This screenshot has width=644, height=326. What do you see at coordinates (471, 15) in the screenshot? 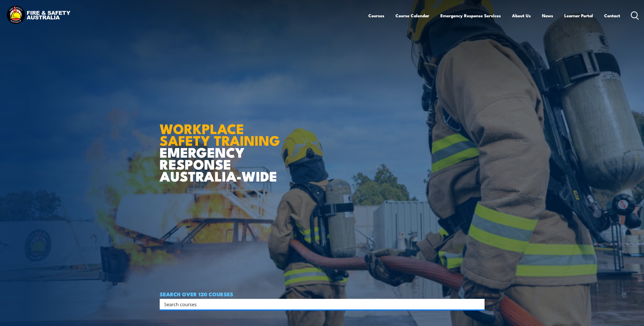
I see `a: Emergency Response Services` at bounding box center [471, 15].